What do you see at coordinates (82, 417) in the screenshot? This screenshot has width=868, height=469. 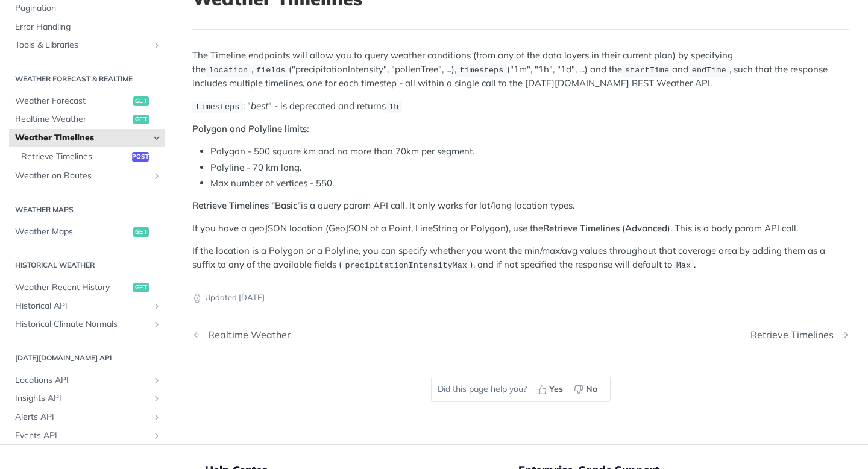 I see `span: Alerts API` at bounding box center [82, 417].